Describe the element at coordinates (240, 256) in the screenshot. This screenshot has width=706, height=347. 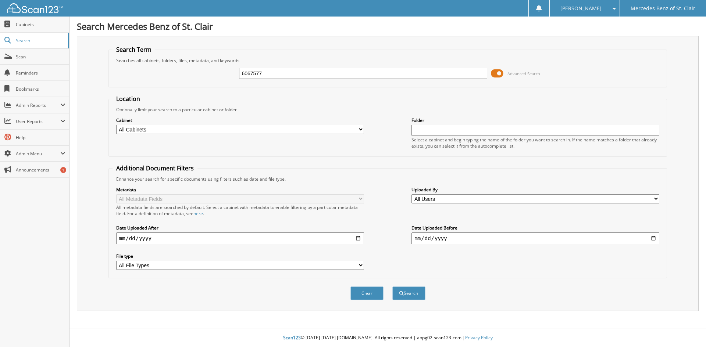
I see `label: File type` at that location.